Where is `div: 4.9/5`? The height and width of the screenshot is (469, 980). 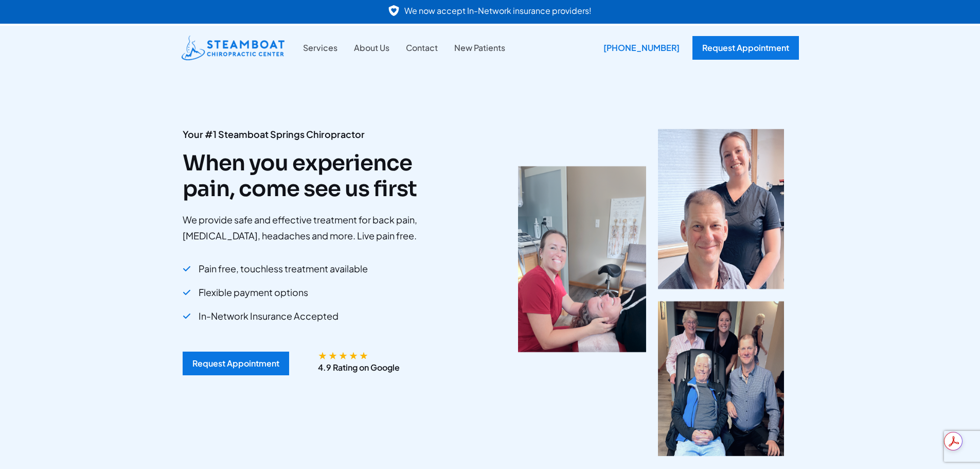 div: 4.9/5 is located at coordinates (344, 354).